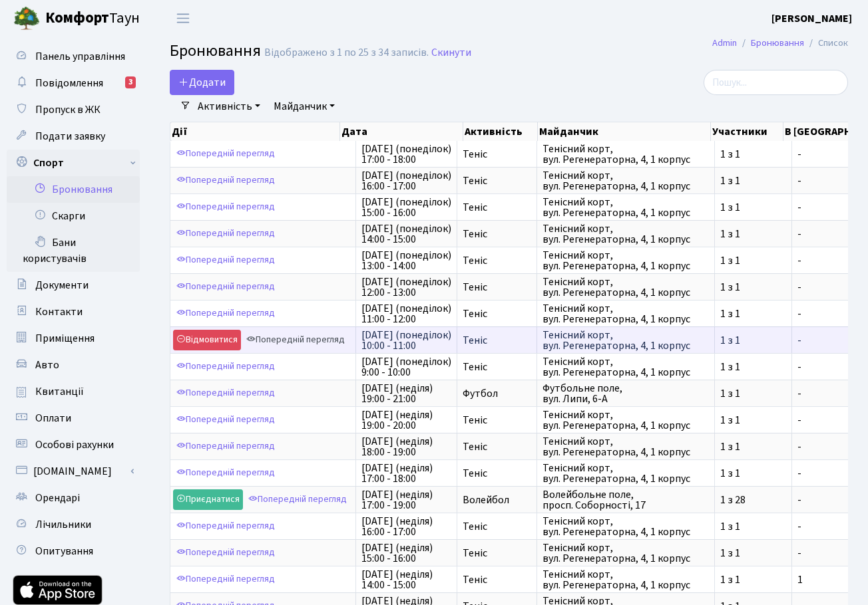 This screenshot has height=605, width=868. I want to click on span: Футбольне поле, вул. Липи, 6-А, so click(626, 394).